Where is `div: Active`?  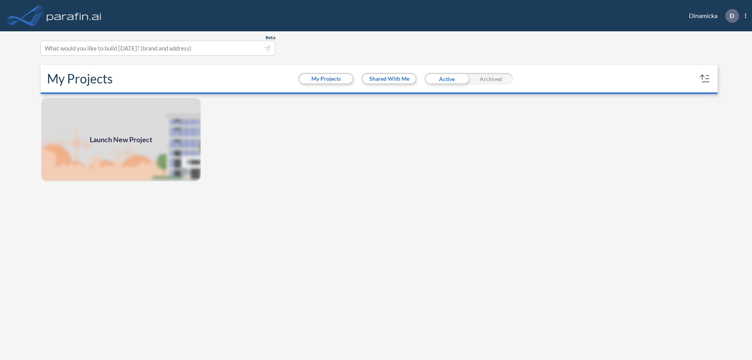
div: Active is located at coordinates (447, 79).